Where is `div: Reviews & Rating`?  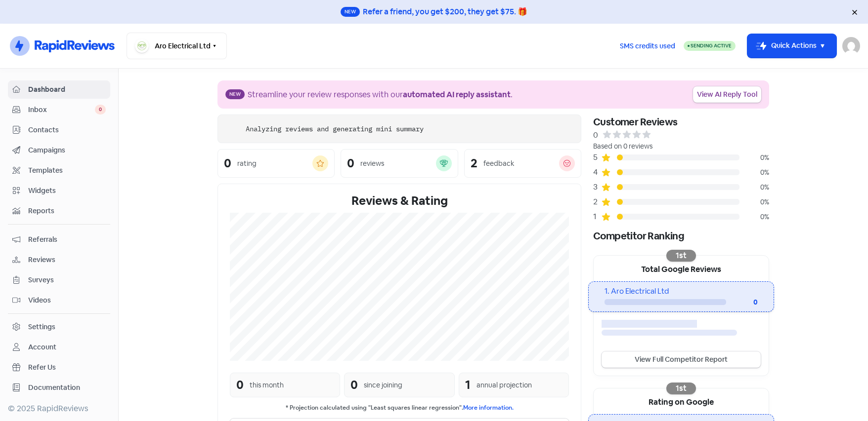
div: Reviews & Rating is located at coordinates (400, 201).